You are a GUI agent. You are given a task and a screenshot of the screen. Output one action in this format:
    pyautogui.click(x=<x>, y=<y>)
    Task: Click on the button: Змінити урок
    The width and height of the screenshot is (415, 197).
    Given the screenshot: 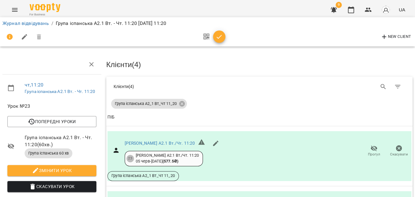 What is the action you would take?
    pyautogui.click(x=52, y=171)
    